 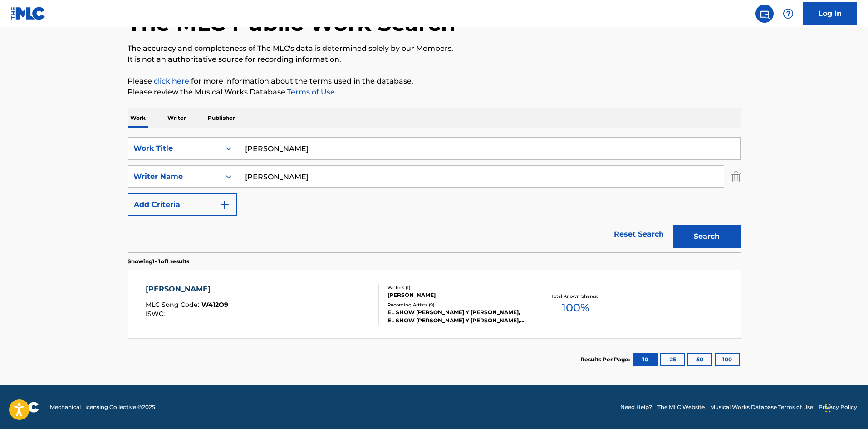 What do you see at coordinates (736, 177) in the screenshot?
I see `img: Delete Criterion` at bounding box center [736, 177].